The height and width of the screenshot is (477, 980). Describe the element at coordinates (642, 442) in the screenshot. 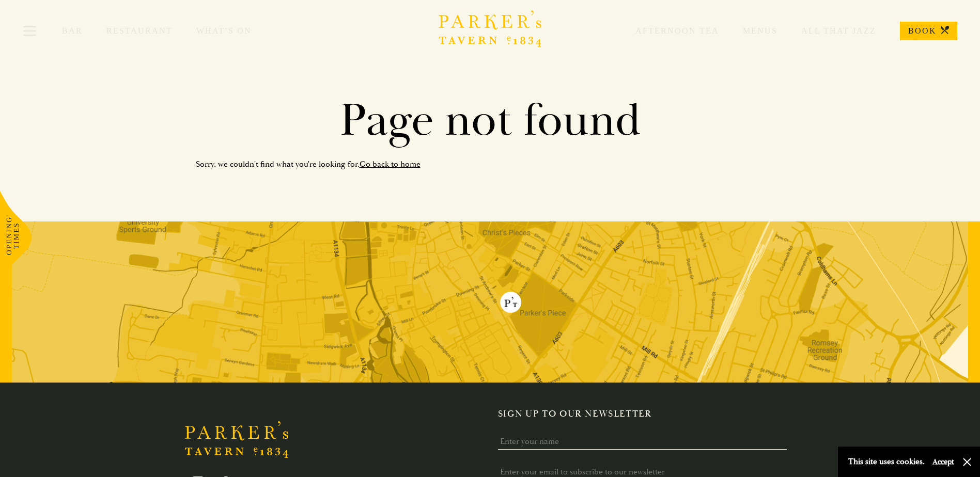

I see `input: Enter your name` at that location.